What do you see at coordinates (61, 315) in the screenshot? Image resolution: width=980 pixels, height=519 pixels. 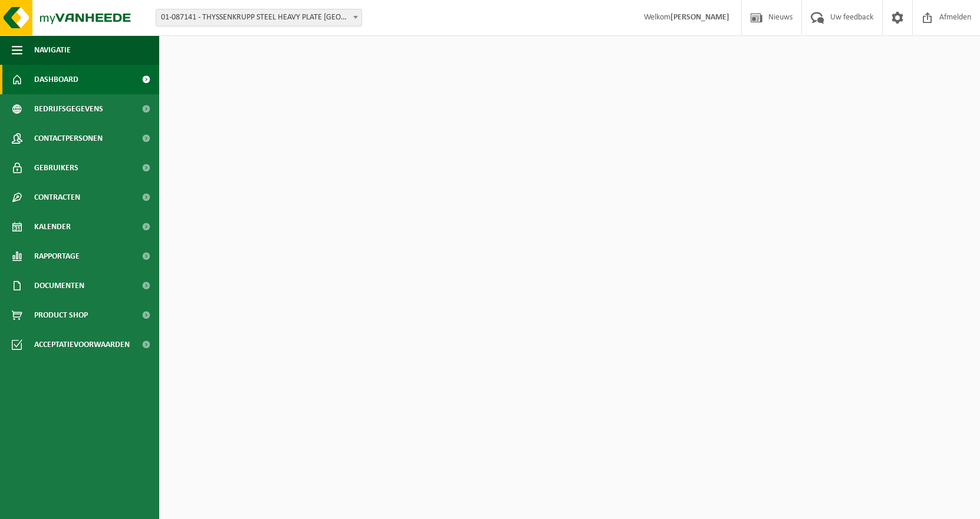 I see `span: Product Shop` at bounding box center [61, 315].